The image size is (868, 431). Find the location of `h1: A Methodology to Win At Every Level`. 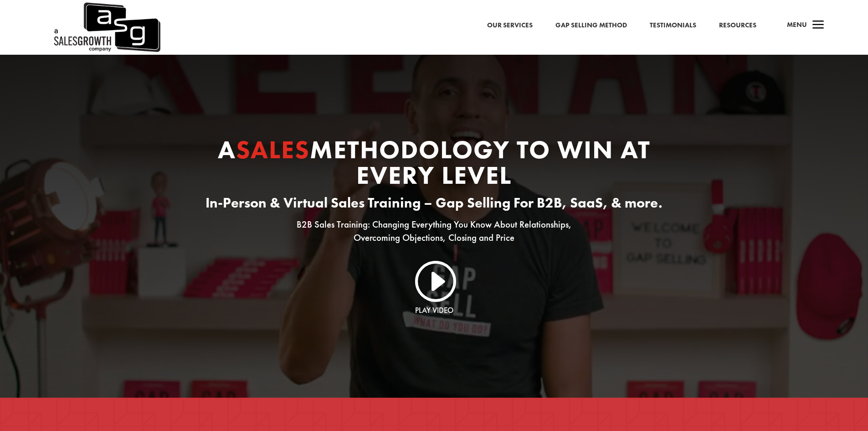

h1: A Methodology to Win At Every Level is located at coordinates (434, 165).